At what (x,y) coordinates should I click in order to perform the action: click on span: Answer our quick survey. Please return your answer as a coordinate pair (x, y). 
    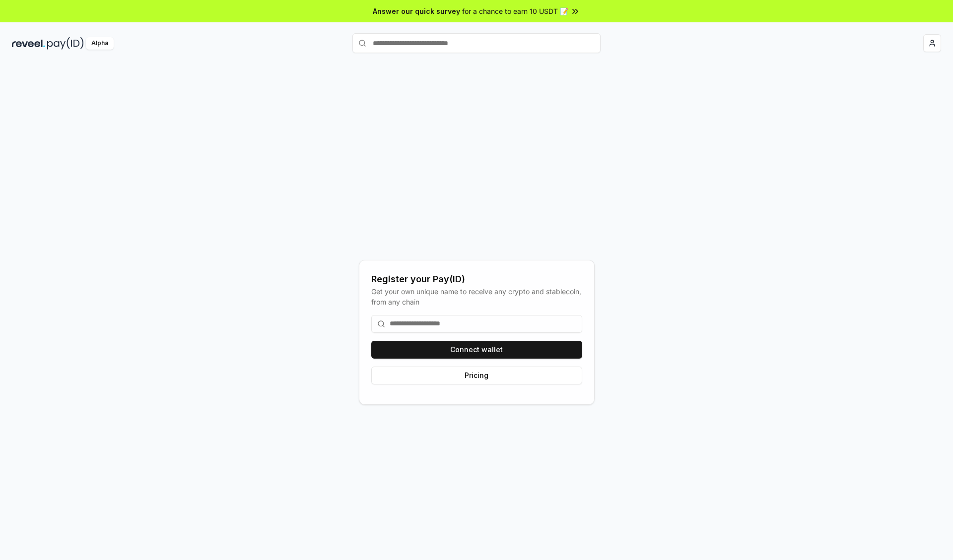
    Looking at the image, I should click on (416, 11).